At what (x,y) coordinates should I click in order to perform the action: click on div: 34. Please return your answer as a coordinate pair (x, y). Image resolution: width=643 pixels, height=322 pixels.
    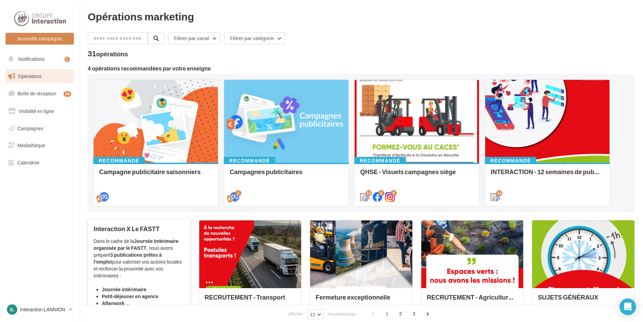
    Looking at the image, I should click on (67, 94).